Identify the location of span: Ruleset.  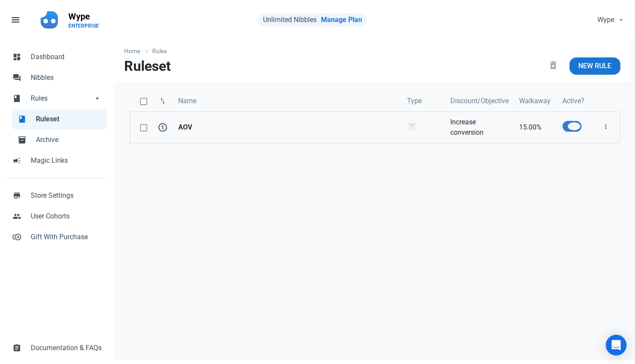
(69, 119).